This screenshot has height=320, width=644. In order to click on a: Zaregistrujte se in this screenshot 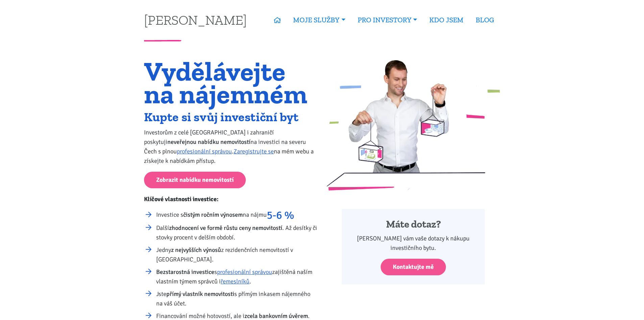, I will do `click(254, 151)`.